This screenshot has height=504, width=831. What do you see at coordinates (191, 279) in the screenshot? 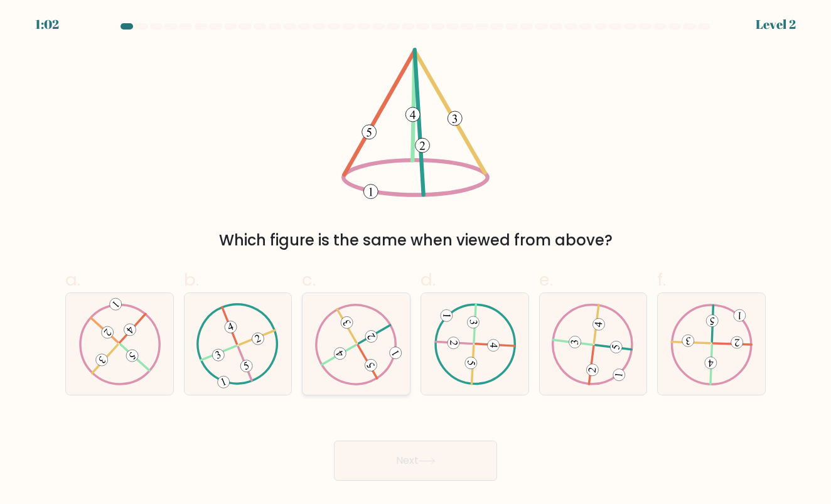
I see `span: b.` at bounding box center [191, 279].